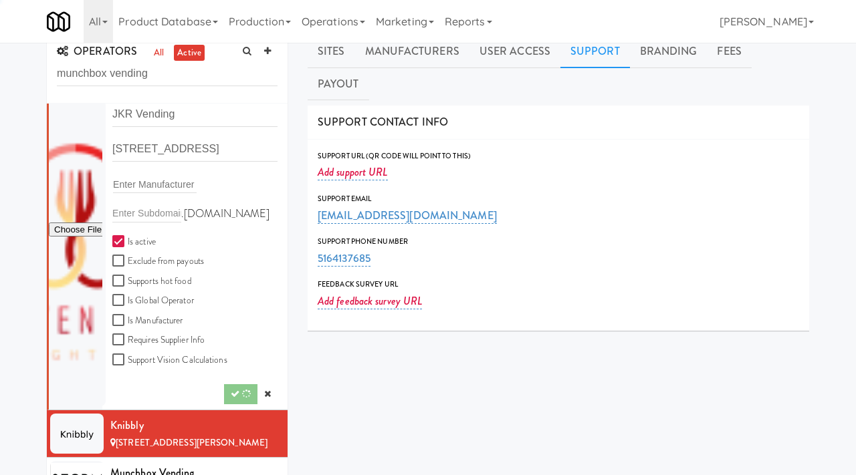 The height and width of the screenshot is (475, 856). What do you see at coordinates (120, 281) in the screenshot?
I see `input: Supports hot food` at bounding box center [120, 281].